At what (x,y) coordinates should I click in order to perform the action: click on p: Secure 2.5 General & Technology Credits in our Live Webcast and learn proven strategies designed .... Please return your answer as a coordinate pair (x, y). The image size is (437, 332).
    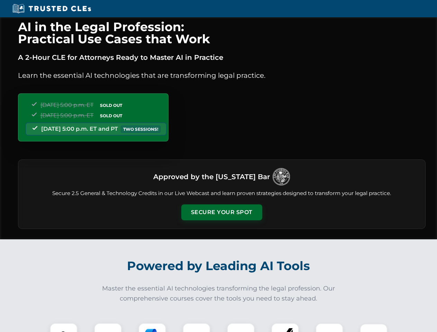
    Looking at the image, I should click on (222, 193).